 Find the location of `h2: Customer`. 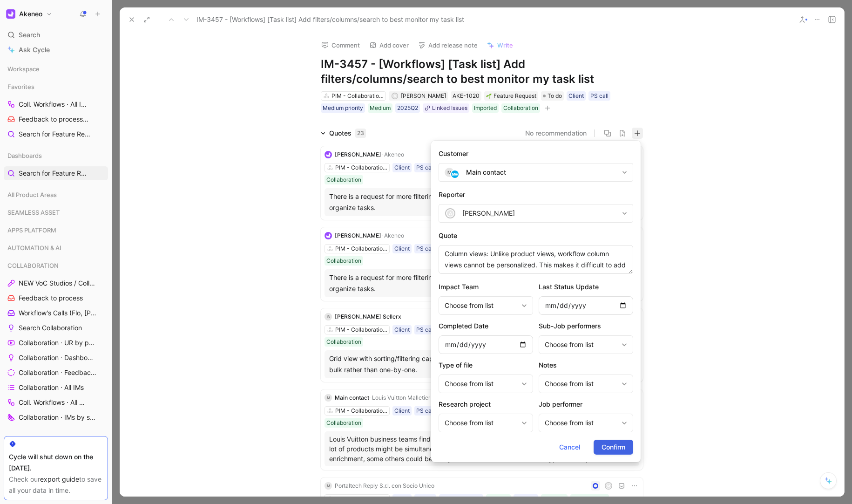

h2: Customer is located at coordinates (536, 153).